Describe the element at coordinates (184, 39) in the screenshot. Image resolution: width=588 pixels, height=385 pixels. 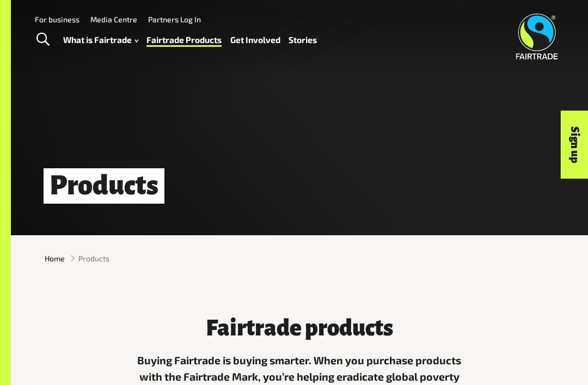
I see `a: Fairtrade Products` at that location.